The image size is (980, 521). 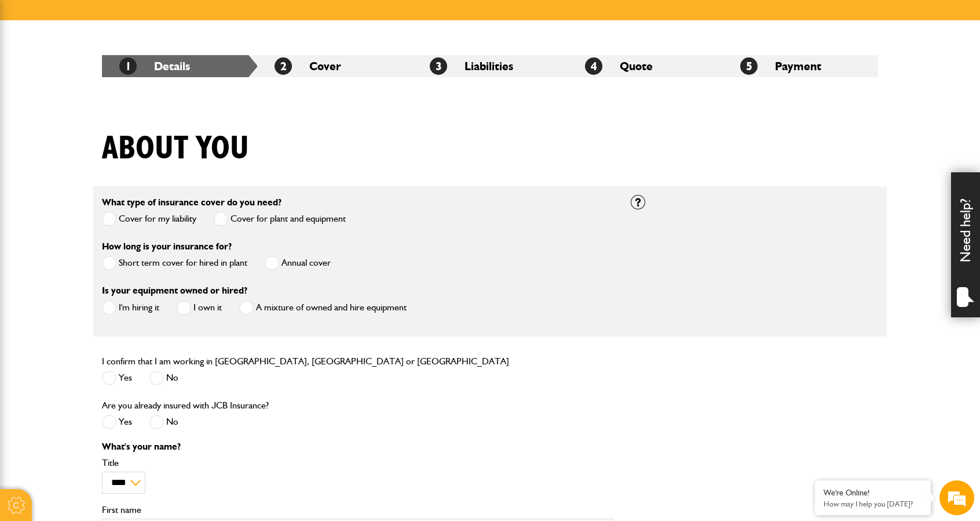 I want to click on label: Short term cover for hired in plant, so click(x=174, y=262).